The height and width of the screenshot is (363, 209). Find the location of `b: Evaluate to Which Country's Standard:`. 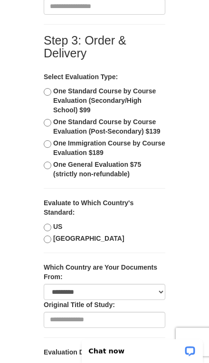

b: Evaluate to Which Country's Standard: is located at coordinates (88, 208).